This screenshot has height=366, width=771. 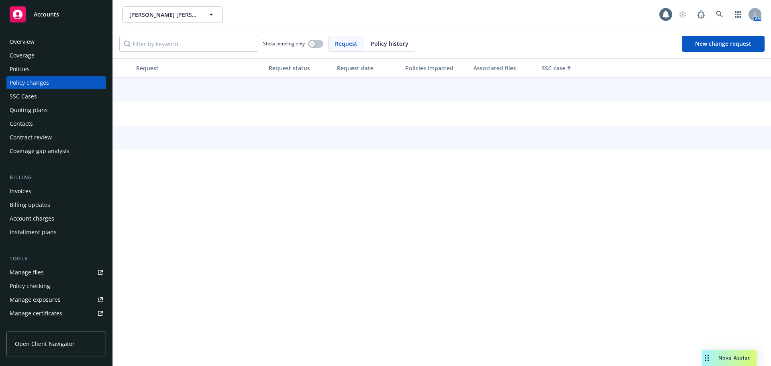 I want to click on div: Coverage, so click(x=22, y=55).